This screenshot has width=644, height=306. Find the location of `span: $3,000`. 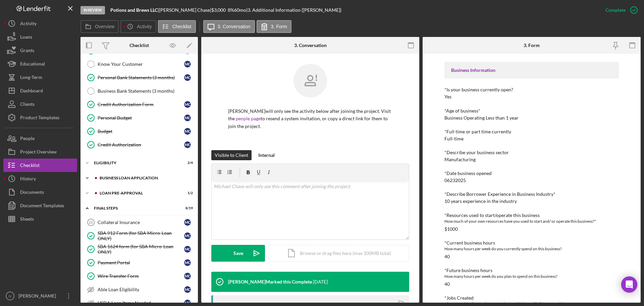

span: $3,000 is located at coordinates (219, 10).